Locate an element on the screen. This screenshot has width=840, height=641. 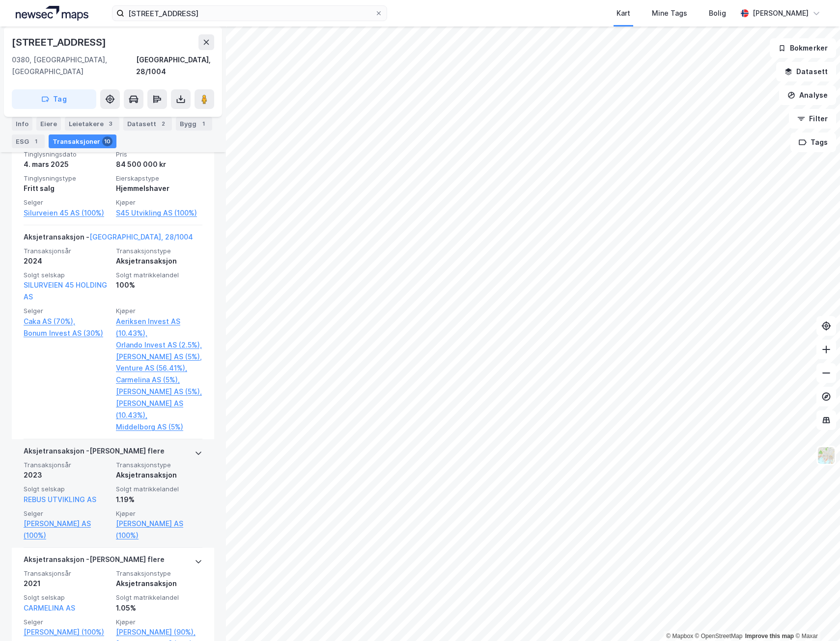
button: Datasett is located at coordinates (806, 71).